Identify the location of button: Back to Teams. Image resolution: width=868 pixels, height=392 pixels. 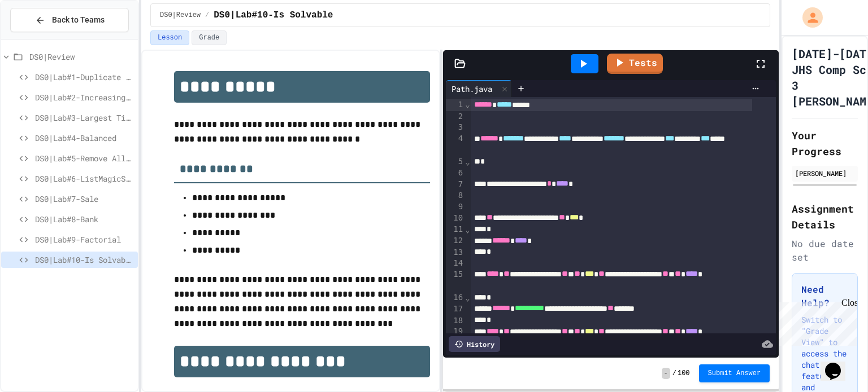
(70, 20).